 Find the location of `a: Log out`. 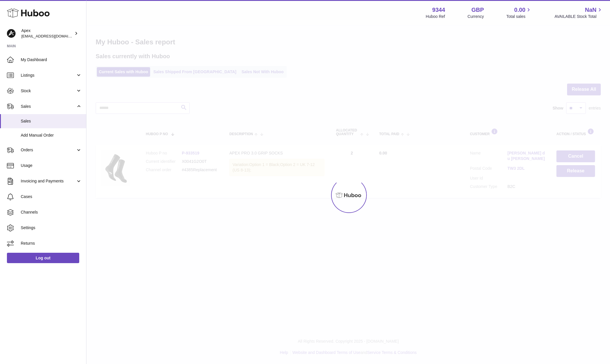

a: Log out is located at coordinates (43, 258).